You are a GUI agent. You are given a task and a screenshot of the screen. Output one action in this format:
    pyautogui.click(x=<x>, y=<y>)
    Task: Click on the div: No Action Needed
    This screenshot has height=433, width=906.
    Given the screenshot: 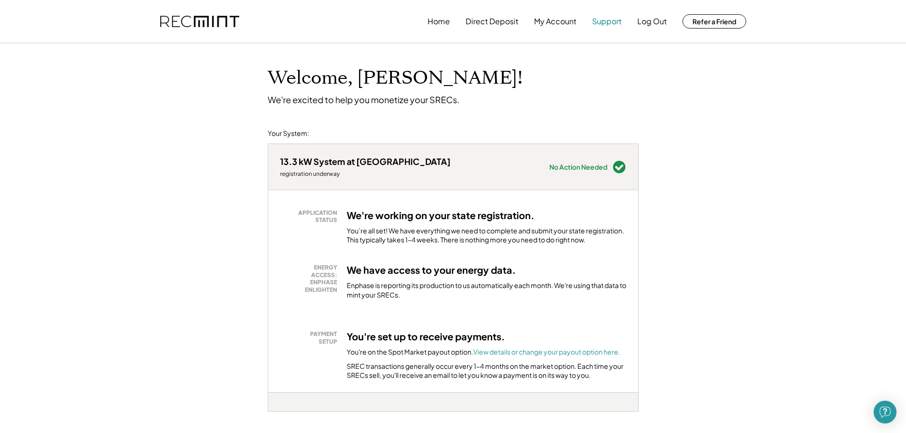 What is the action you would take?
    pyautogui.click(x=578, y=167)
    